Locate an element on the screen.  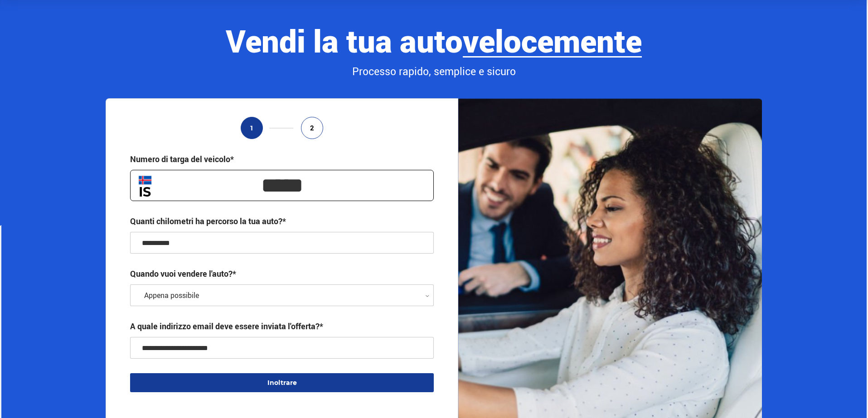
font: Inoltrare is located at coordinates (282, 383).